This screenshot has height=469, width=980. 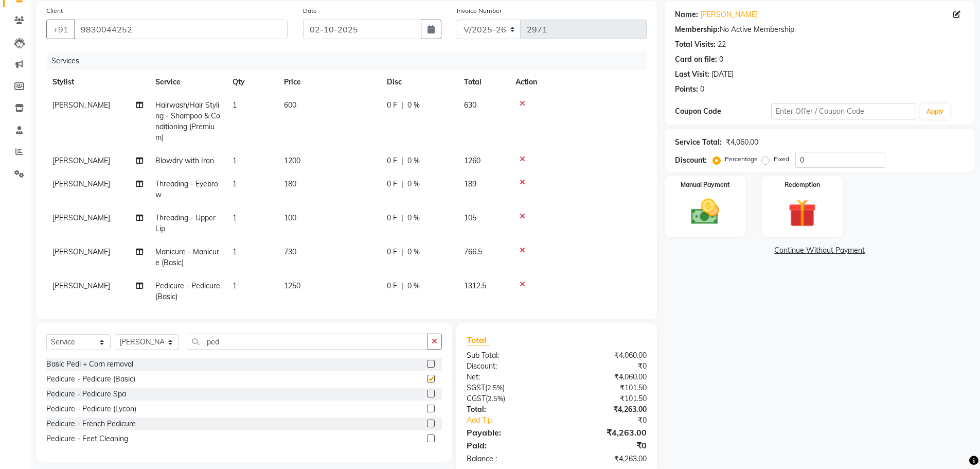 What do you see at coordinates (186, 189) in the screenshot?
I see `span: Threading - Eyebrow` at bounding box center [186, 189].